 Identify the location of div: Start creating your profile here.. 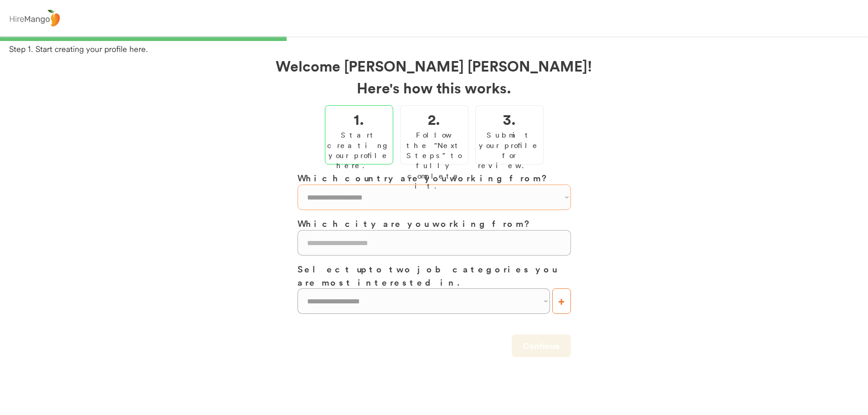
(359, 150).